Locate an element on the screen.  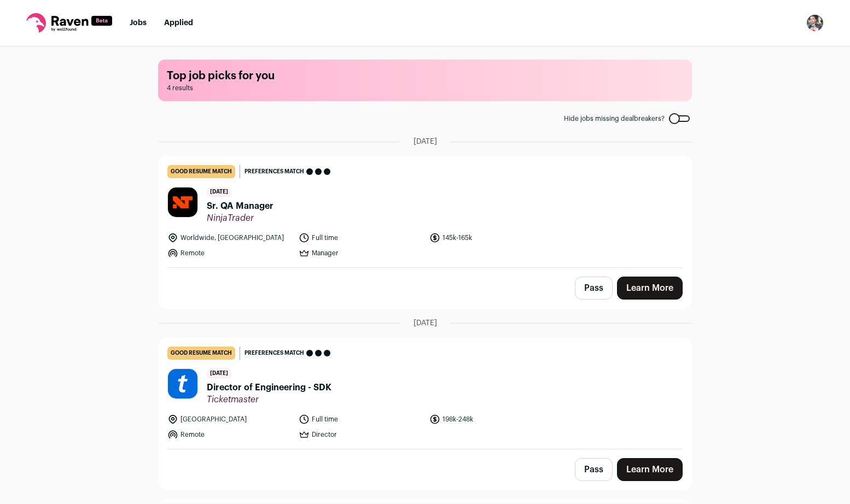
span: 4 results is located at coordinates (425, 88).